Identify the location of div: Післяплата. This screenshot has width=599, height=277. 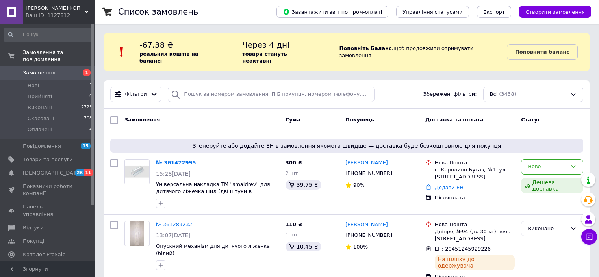
(474, 198).